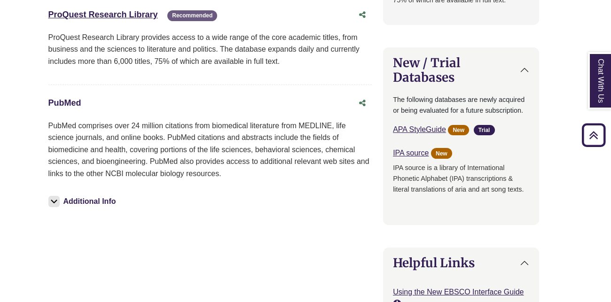  I want to click on p: ProQuest Research Library provides access to a wide range of the core academic titles, from busin..., so click(210, 49).